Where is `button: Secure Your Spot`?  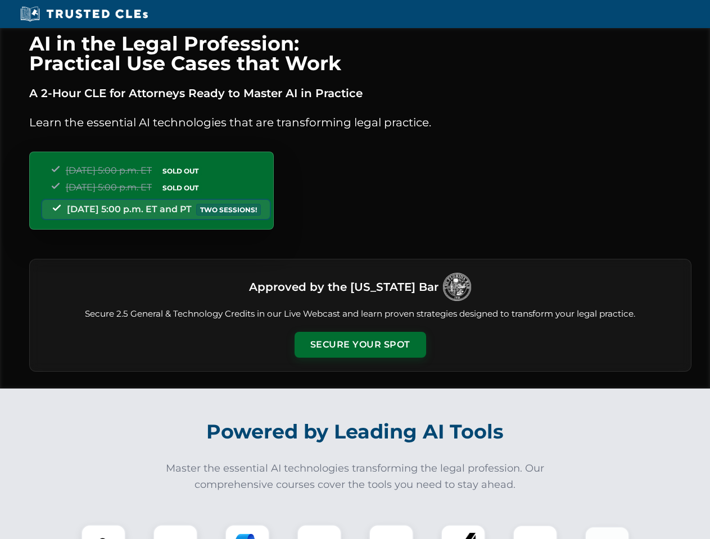
button: Secure Your Spot is located at coordinates (360, 345).